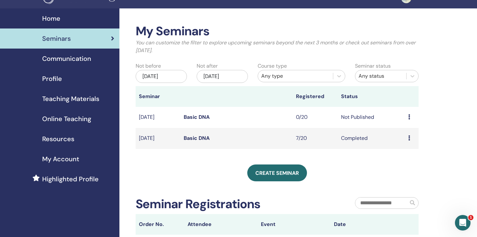  What do you see at coordinates (277, 47) in the screenshot?
I see `p: You can customize the filter to explore upcoming seminars beyond the next 3 months or check out s...` at bounding box center [277, 47].